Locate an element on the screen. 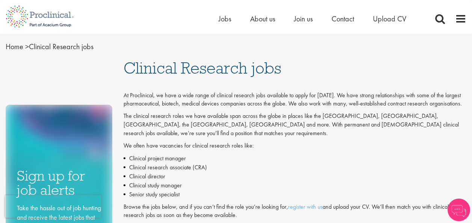 Image resolution: width=472 pixels, height=223 pixels. img: Chatbot is located at coordinates (459, 210).